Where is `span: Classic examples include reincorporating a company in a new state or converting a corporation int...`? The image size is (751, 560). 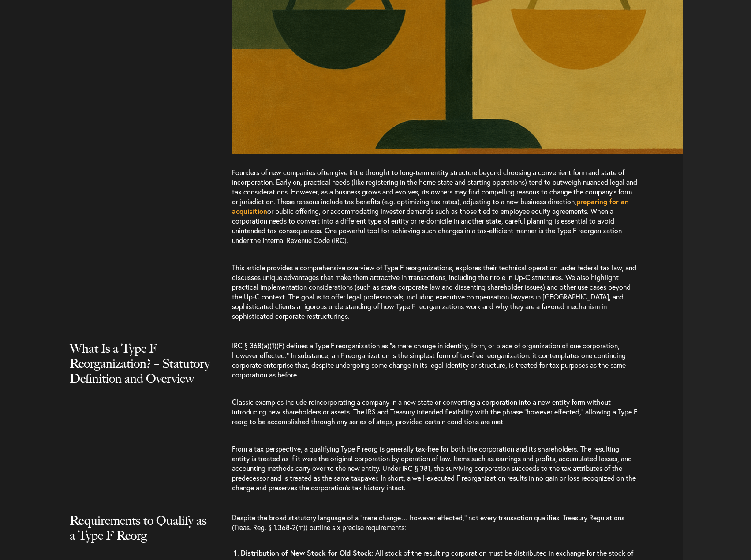 span: Classic examples include reincorporating a company in a new state or converting a corporation int... is located at coordinates (434, 411).